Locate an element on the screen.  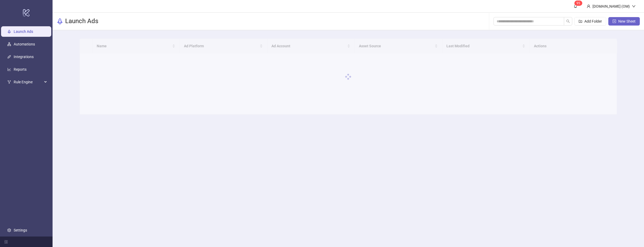
a: Reports is located at coordinates (20, 69).